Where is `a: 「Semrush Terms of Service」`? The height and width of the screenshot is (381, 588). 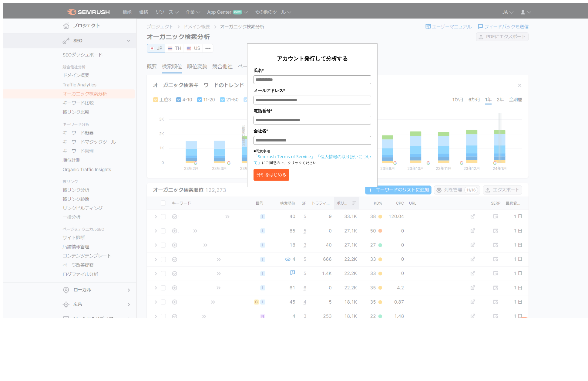 a: 「Semrush Terms of Service」 is located at coordinates (284, 156).